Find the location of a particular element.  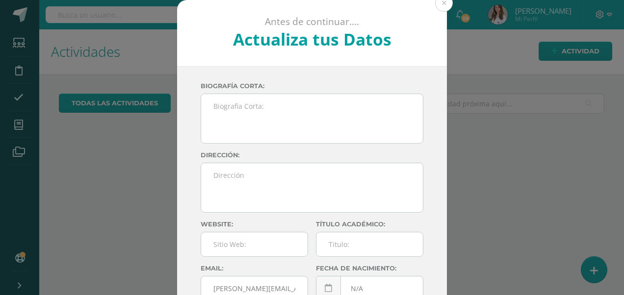

label: Email: is located at coordinates (254, 268).